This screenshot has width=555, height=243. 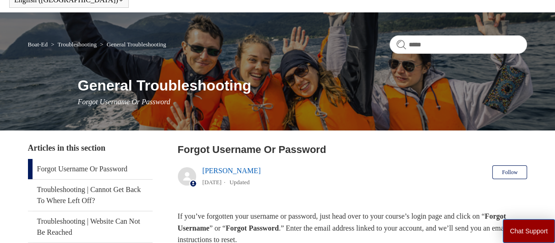 What do you see at coordinates (212, 182) in the screenshot?
I see `time: 05/20/2025, 15:58` at bounding box center [212, 182].